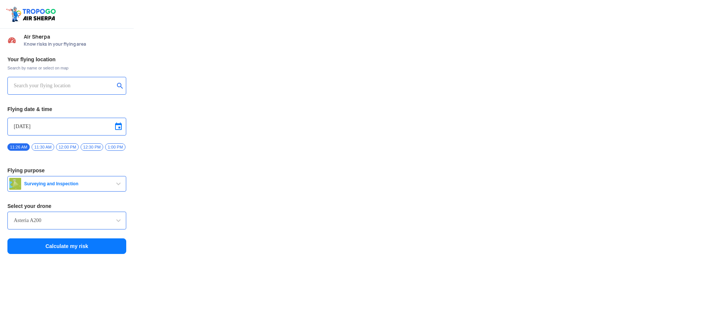 The height and width of the screenshot is (326, 711). Describe the element at coordinates (67, 184) in the screenshot. I see `button: Surveying and Inspection` at that location.